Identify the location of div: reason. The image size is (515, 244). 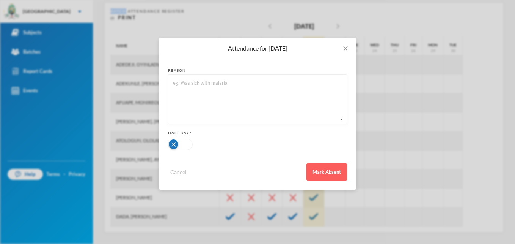
(258, 70).